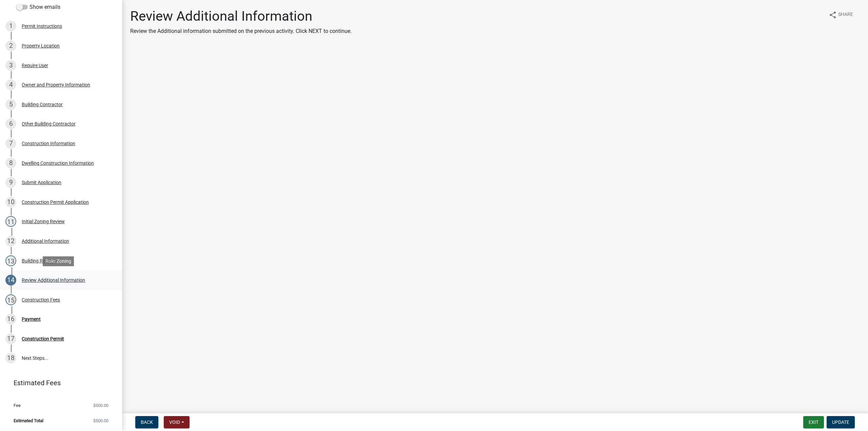 This screenshot has width=868, height=431. What do you see at coordinates (241, 31) in the screenshot?
I see `p: Review the Additional information submitted on the previous activity. Click NEXT to continue.` at bounding box center [241, 31].